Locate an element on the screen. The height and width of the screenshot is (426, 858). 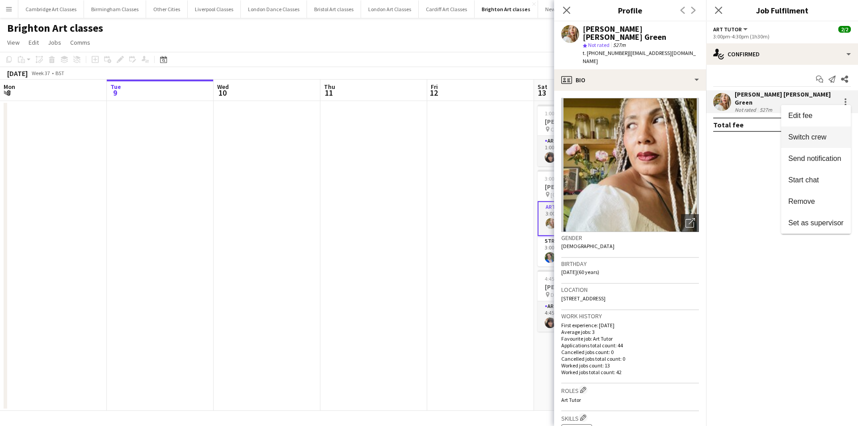
button: Send notification is located at coordinates (816, 159).